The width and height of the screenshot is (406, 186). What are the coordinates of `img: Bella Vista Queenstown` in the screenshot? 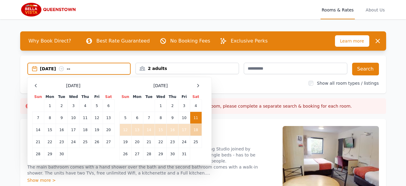 It's located at (49, 10).